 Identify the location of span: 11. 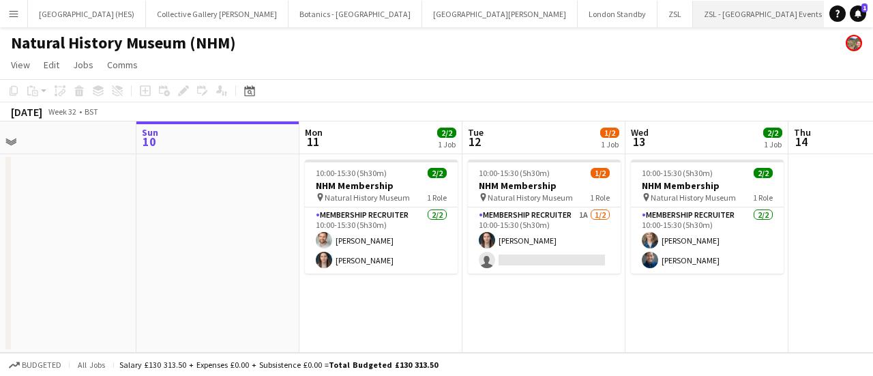
(312, 141).